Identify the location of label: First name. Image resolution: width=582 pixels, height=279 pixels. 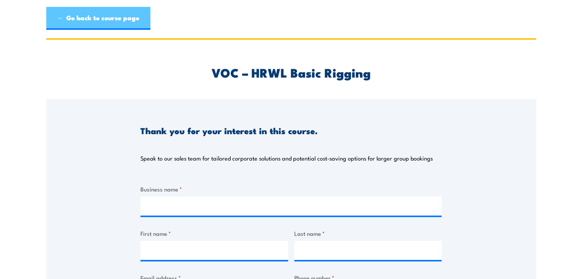
(214, 233).